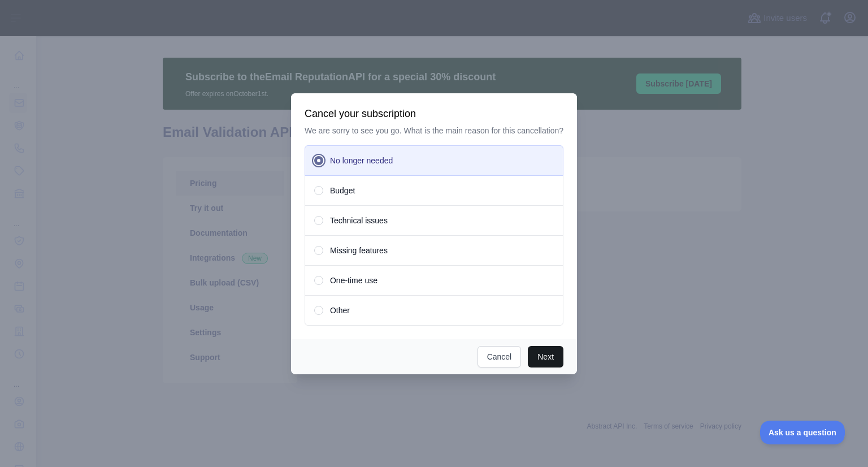  I want to click on button: Cancel, so click(500, 357).